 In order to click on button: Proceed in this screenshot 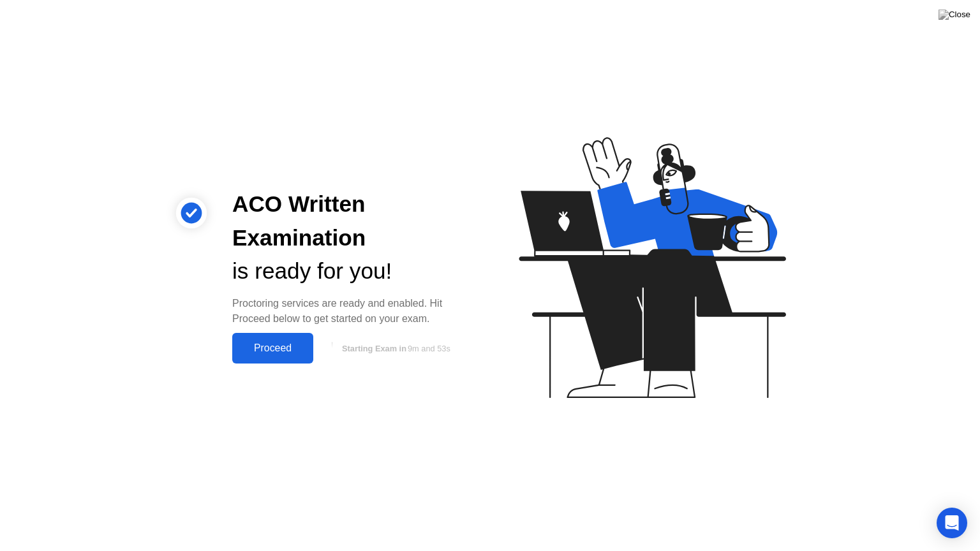, I will do `click(273, 349)`.